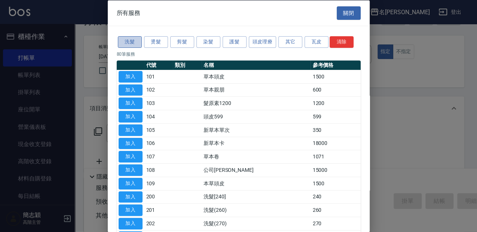 The width and height of the screenshot is (477, 232). Describe the element at coordinates (159, 117) in the screenshot. I see `td: 104` at that location.